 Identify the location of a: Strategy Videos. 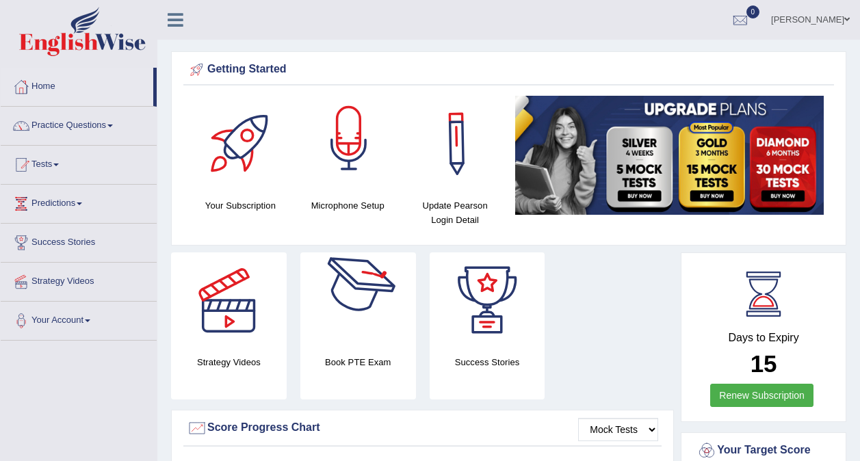
(79, 280).